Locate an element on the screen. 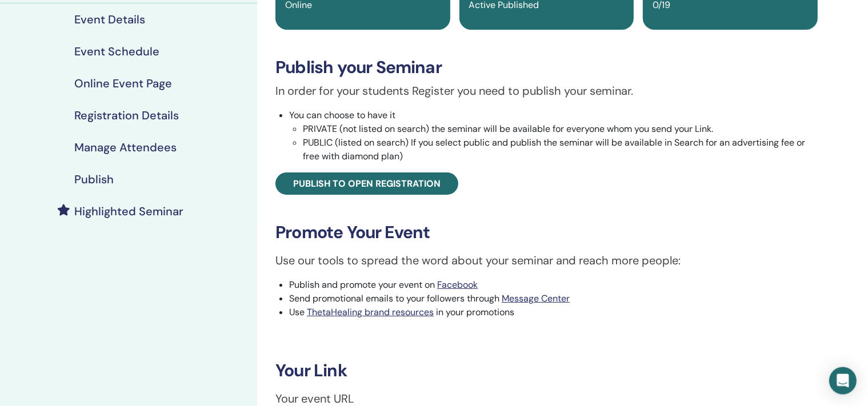 This screenshot has height=406, width=868. h4: Highlighted Seminar is located at coordinates (128, 212).